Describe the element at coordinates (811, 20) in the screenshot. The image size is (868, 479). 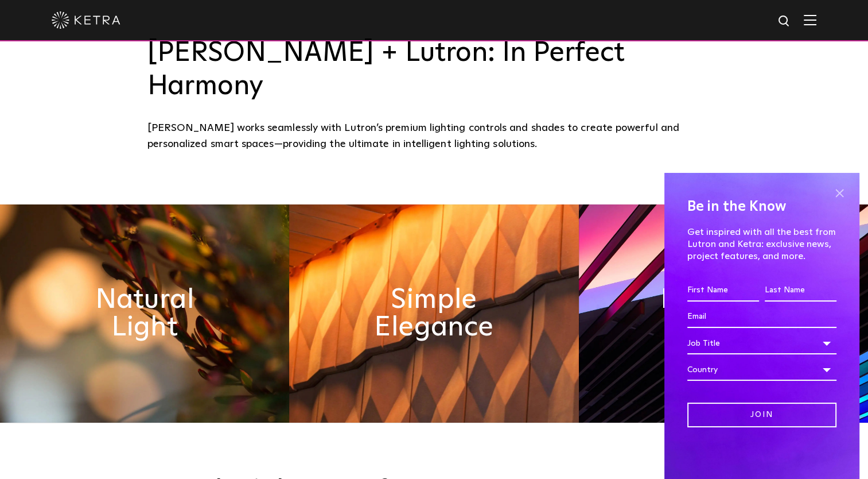
I see `img: Hamburger%20Nav.svg` at that location.